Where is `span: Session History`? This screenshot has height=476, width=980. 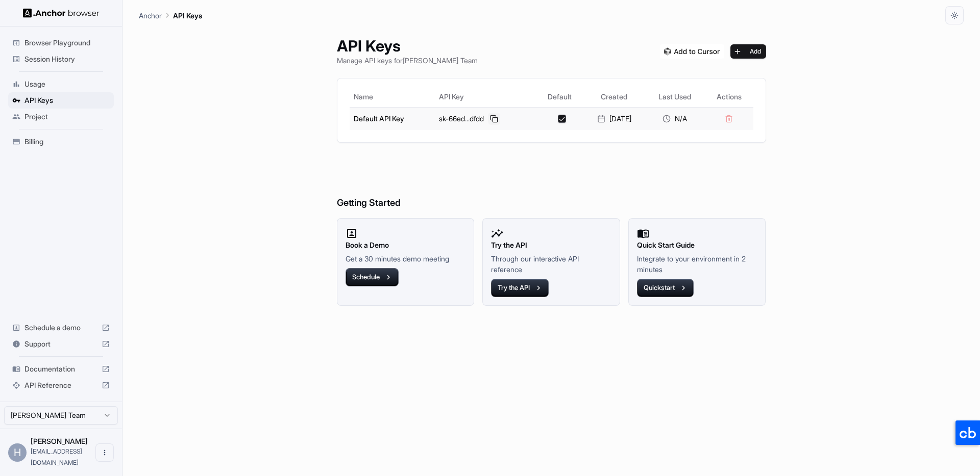
span: Session History is located at coordinates (67, 59).